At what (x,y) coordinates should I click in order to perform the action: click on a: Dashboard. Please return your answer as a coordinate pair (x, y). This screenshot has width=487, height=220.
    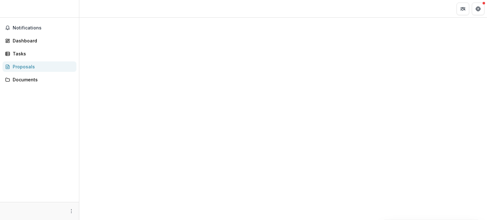
    Looking at the image, I should click on (39, 41).